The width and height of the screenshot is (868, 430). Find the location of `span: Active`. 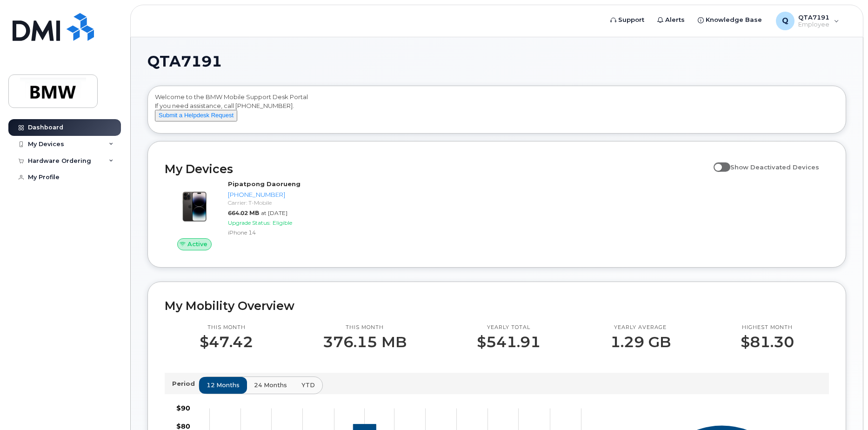

span: Active is located at coordinates (197, 244).